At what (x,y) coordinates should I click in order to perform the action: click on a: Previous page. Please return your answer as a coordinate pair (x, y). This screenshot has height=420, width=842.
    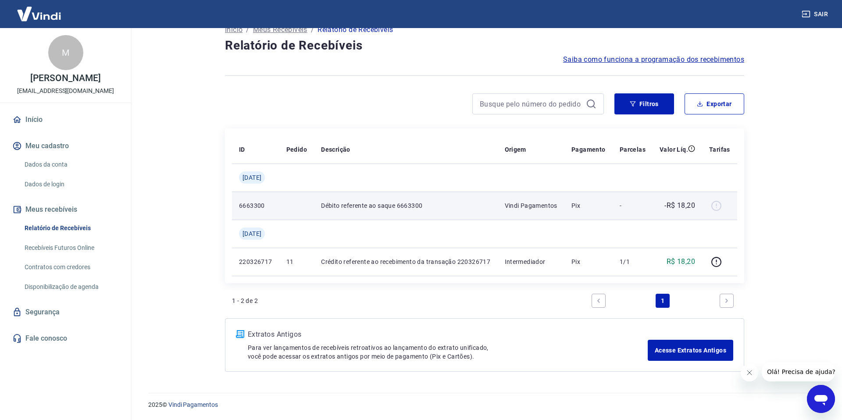
    Looking at the image, I should click on (599, 301).